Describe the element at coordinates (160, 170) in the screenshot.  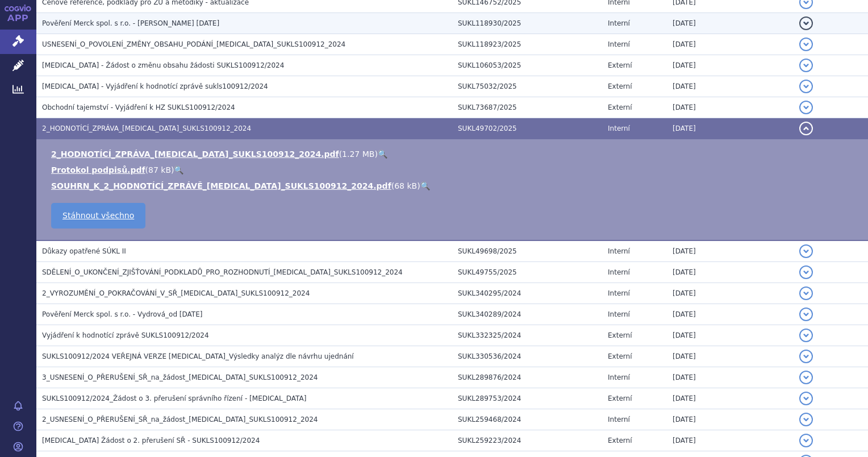
I see `span: 87 kB` at that location.